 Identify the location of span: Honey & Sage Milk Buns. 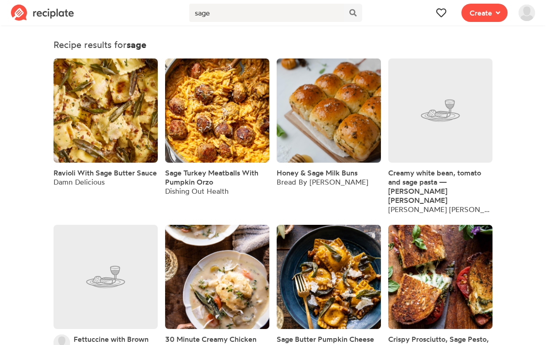
(317, 173).